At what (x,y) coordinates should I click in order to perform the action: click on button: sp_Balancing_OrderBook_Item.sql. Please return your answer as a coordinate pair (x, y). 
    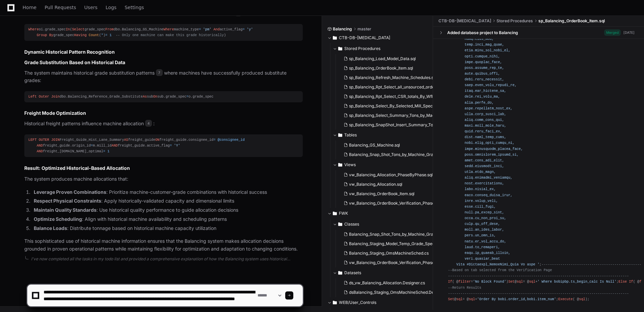
    Looking at the image, I should click on (387, 69).